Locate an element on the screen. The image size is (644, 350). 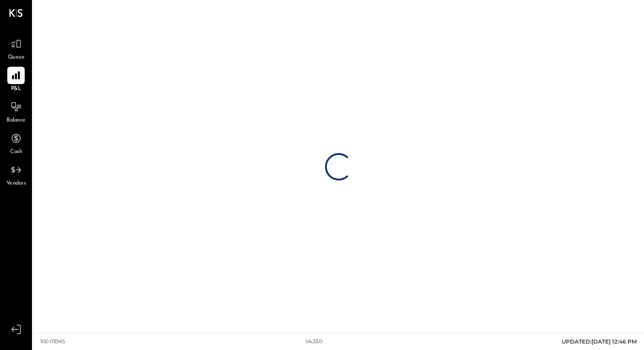
span: Queue is located at coordinates (16, 58).